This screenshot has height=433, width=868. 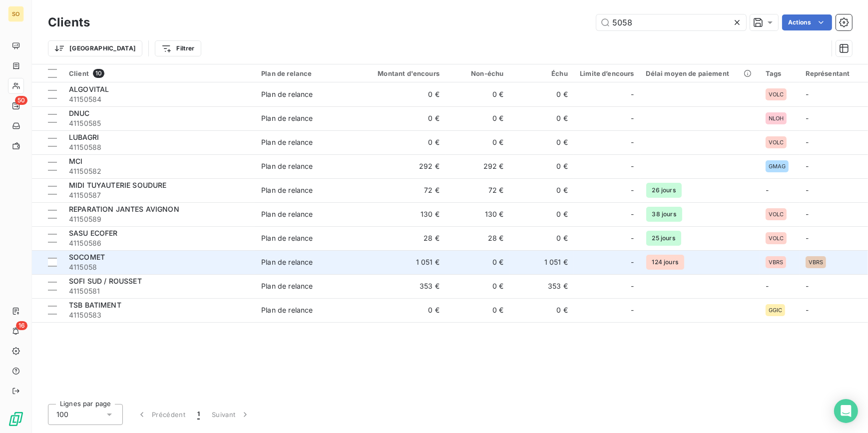 What do you see at coordinates (671, 22) in the screenshot?
I see `input: Rechercher` at bounding box center [671, 22].